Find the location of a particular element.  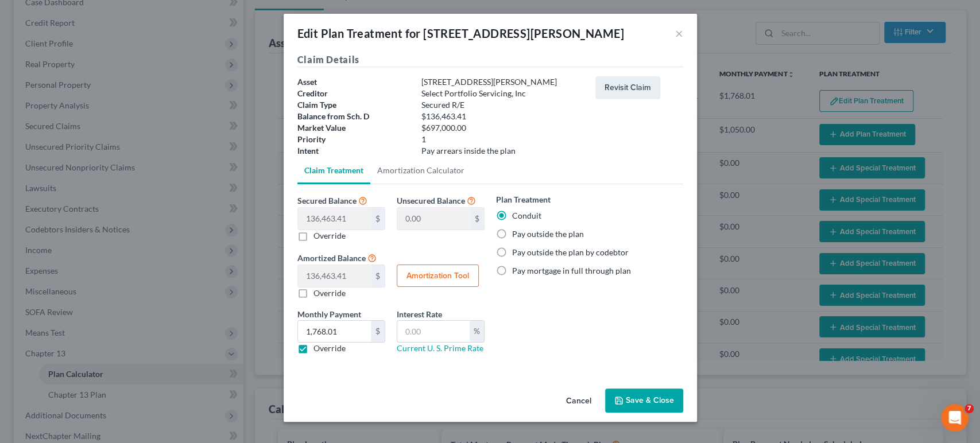

label: Conduit is located at coordinates (526, 216).